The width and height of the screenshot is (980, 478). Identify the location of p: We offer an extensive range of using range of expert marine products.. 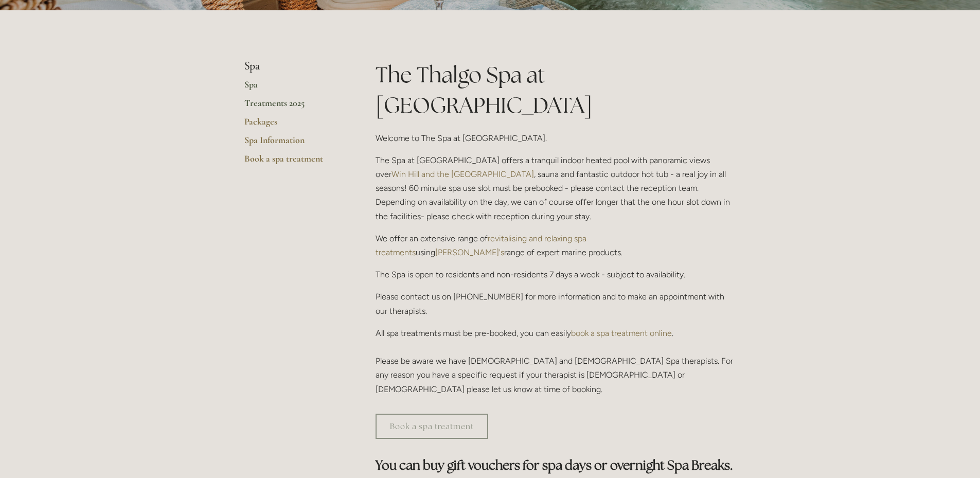
(555, 245).